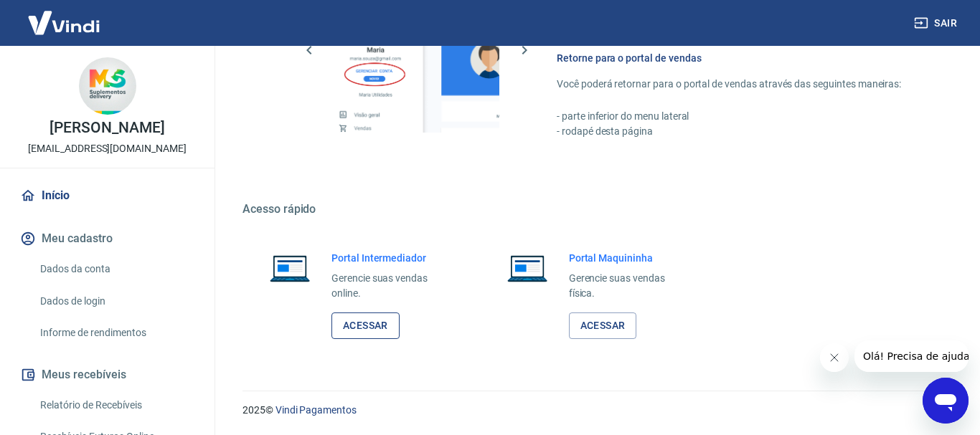 The height and width of the screenshot is (435, 980). What do you see at coordinates (116, 405) in the screenshot?
I see `a: Relatório de Recebíveis` at bounding box center [116, 405].